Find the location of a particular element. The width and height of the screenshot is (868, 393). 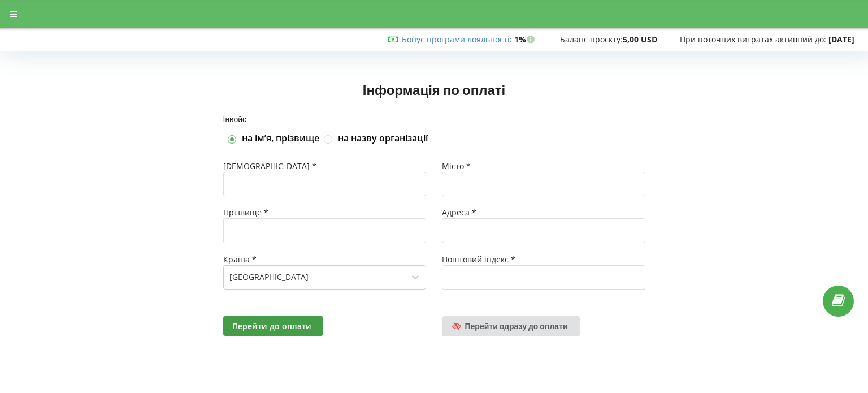

strong: 1% is located at coordinates (525, 39).